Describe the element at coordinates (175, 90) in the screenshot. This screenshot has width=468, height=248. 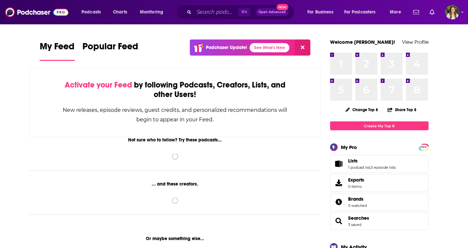
I see `div: by following Podcasts, Creators, Lists, and other Users!` at that location.